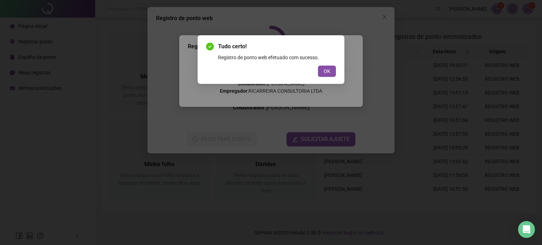 The image size is (542, 245). Describe the element at coordinates (277, 57) in the screenshot. I see `div: Registro de ponto web efetuado com sucesso.` at that location.